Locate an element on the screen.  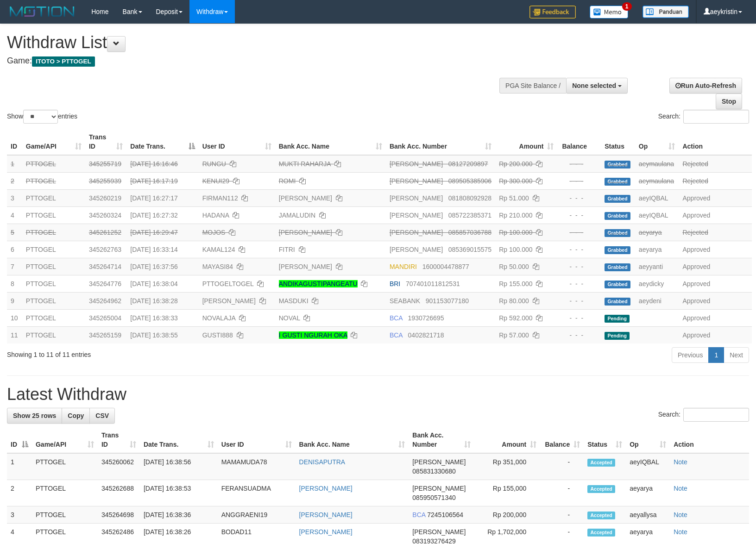
span: Copy 085950571340 to clipboard is located at coordinates (434, 498).